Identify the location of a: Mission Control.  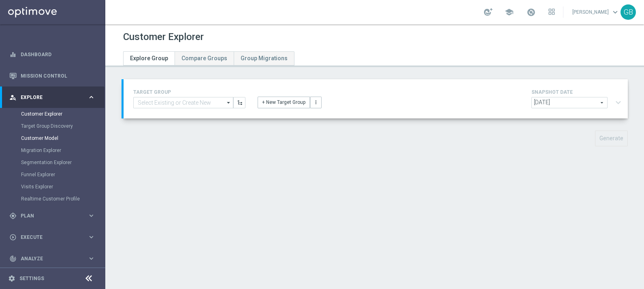
(58, 76).